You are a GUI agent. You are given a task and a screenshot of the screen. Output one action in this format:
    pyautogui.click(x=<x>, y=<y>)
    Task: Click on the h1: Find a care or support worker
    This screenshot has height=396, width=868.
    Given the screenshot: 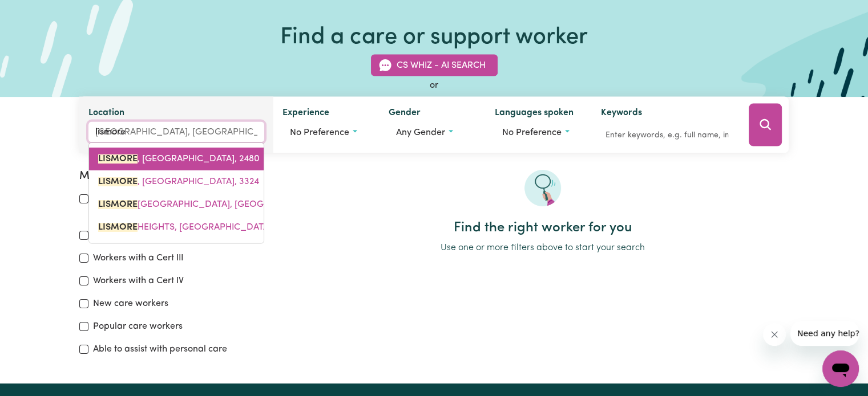 What is the action you would take?
    pyautogui.click(x=434, y=38)
    